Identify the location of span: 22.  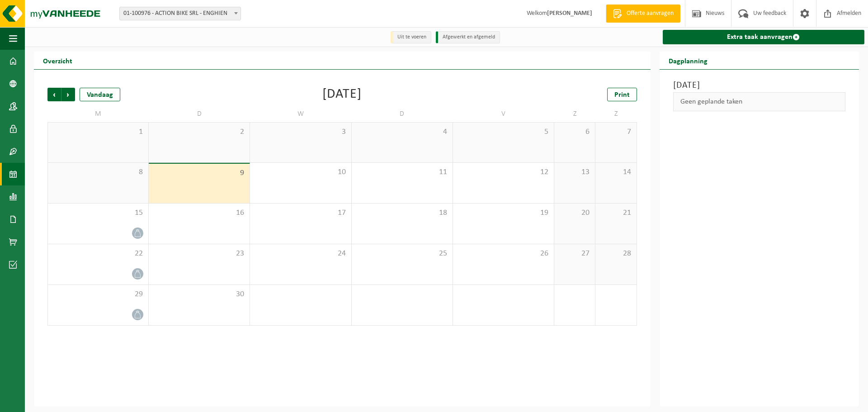
(98, 253).